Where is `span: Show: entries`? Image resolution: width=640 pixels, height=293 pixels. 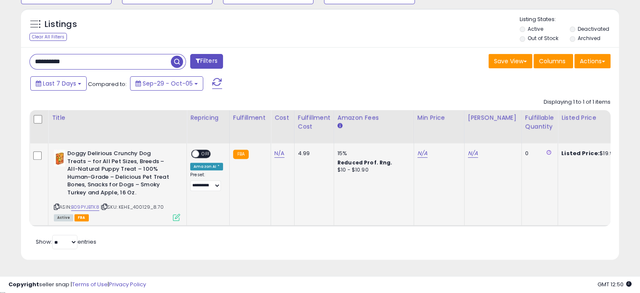 span: Show: entries is located at coordinates (66, 241).